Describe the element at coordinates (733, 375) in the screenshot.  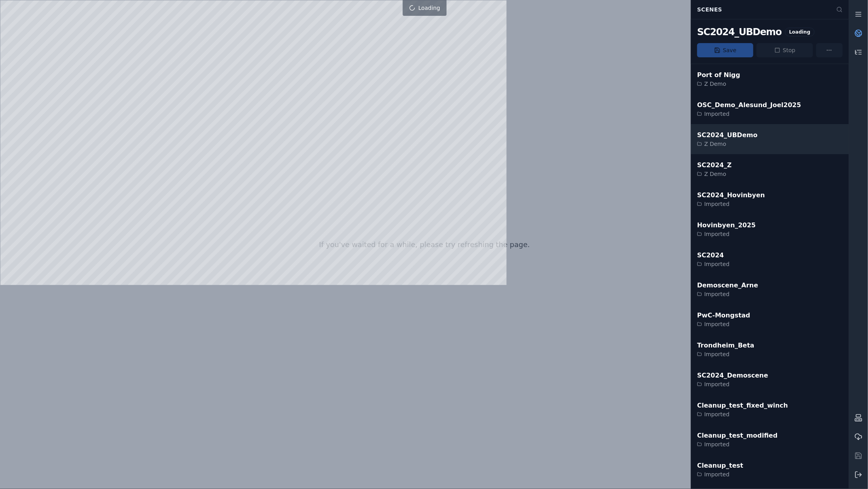
I see `div: SC2024_Demoscene` at that location.